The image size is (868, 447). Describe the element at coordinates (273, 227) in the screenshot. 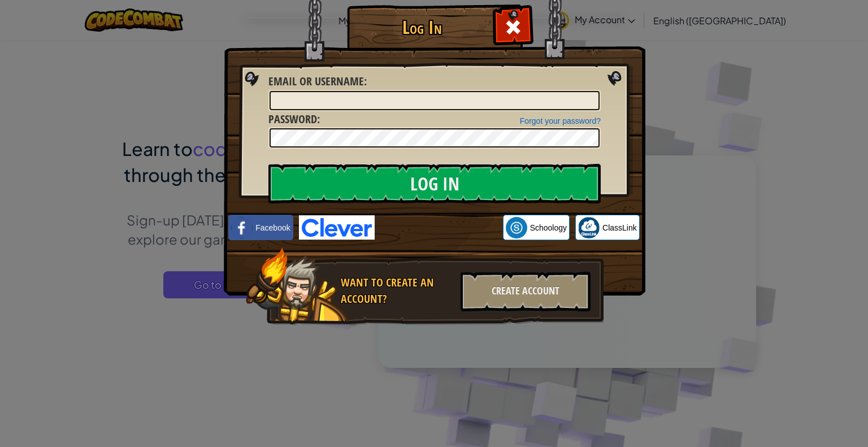

I see `span: Facebook` at that location.